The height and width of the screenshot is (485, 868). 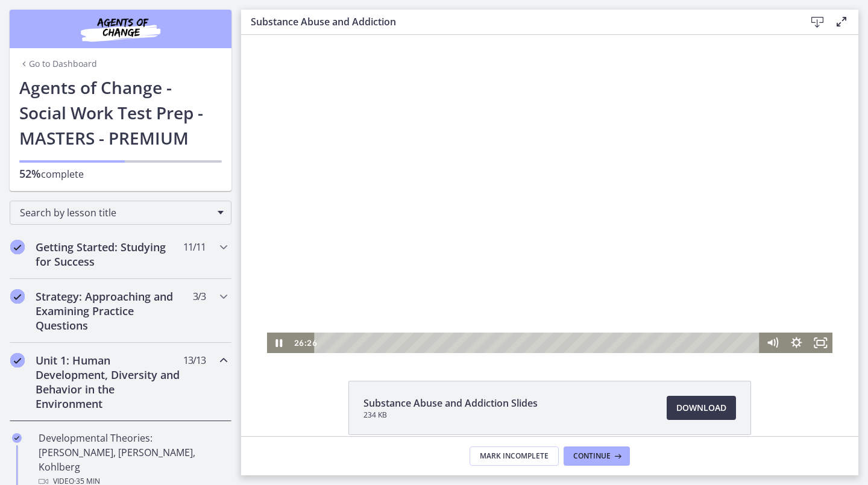 What do you see at coordinates (30, 174) in the screenshot?
I see `span: 52%` at bounding box center [30, 174].